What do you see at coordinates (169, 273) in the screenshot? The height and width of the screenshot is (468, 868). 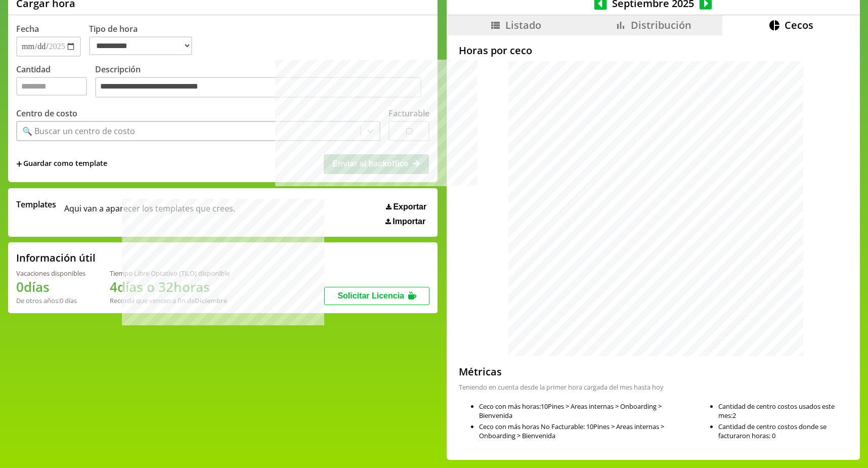 I see `div: Tiempo Libre Optativo (TiLO) disponible` at bounding box center [169, 273].